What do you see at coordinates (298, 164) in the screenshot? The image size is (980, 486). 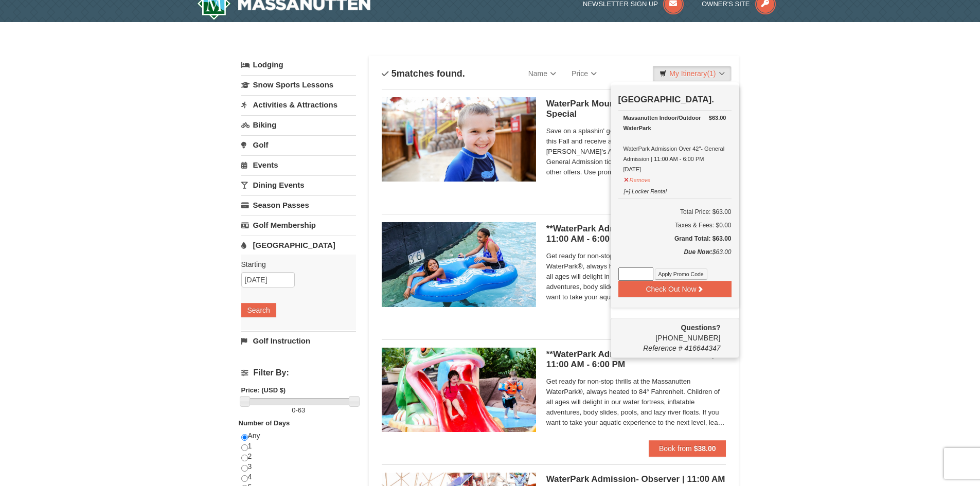 I see `a: Events` at bounding box center [298, 164].